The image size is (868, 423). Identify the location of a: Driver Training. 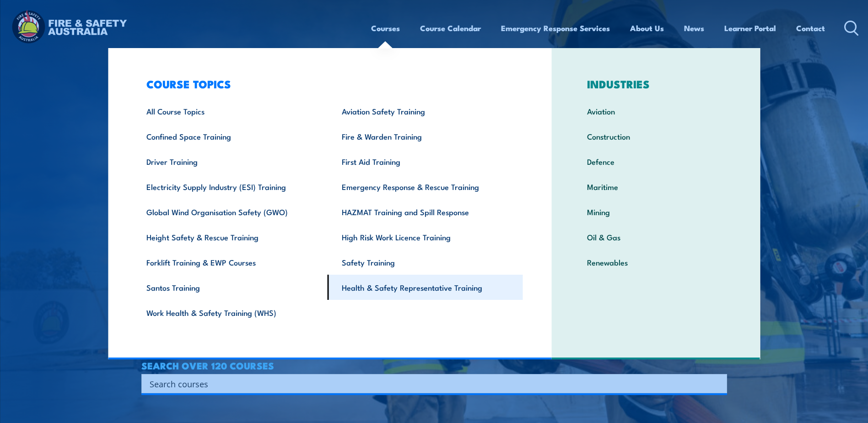
(230, 161).